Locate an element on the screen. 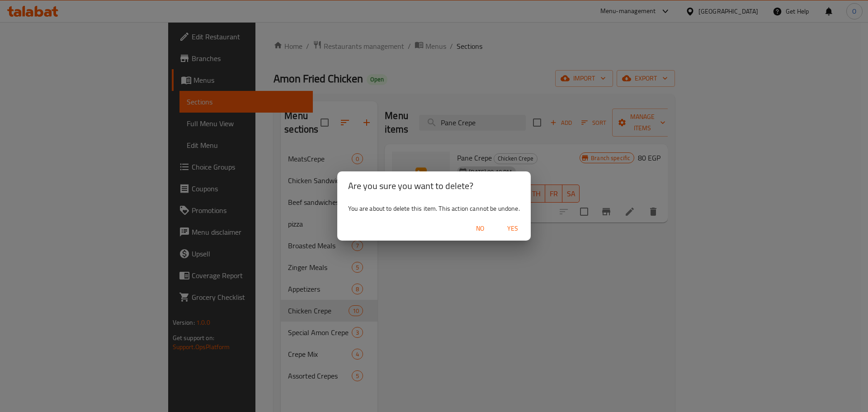 The image size is (868, 412). button: Yes is located at coordinates (513, 228).